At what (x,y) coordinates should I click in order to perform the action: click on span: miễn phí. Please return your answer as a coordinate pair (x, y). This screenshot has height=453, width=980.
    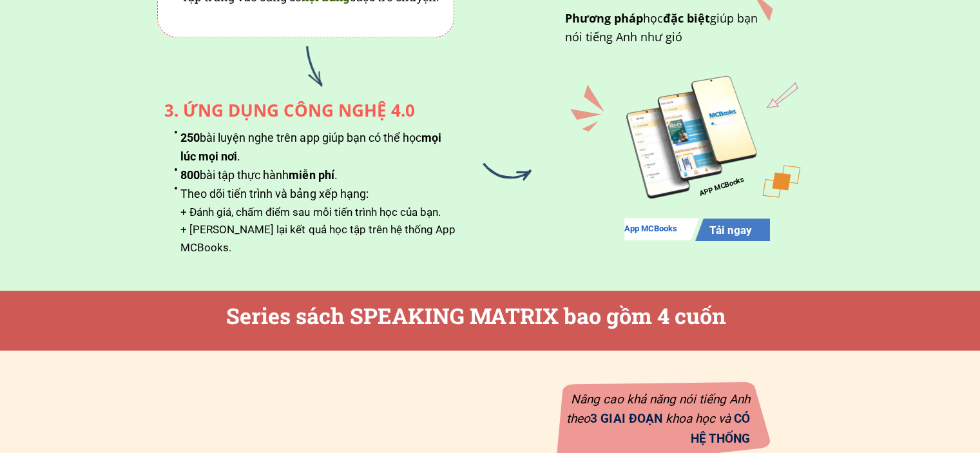
    Looking at the image, I should click on (311, 175).